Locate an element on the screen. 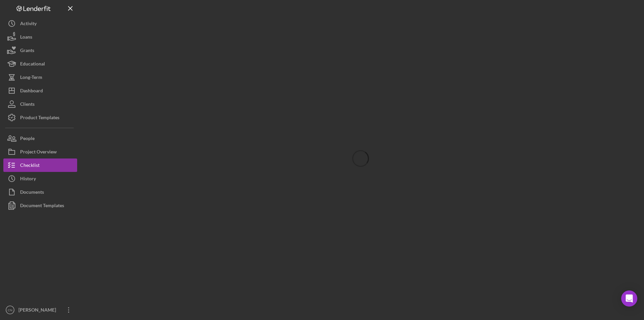 The width and height of the screenshot is (644, 320). a: People is located at coordinates (40, 138).